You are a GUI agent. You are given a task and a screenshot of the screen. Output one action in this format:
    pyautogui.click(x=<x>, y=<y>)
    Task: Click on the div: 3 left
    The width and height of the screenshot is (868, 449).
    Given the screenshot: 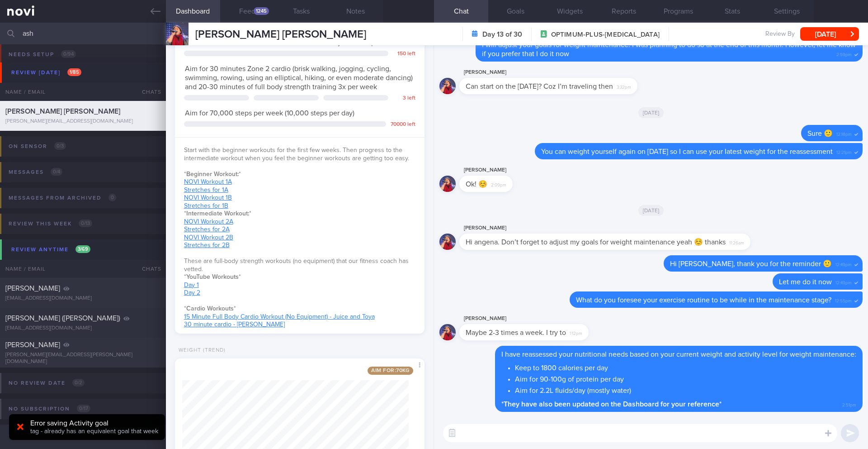 What is the action you would take?
    pyautogui.click(x=404, y=98)
    